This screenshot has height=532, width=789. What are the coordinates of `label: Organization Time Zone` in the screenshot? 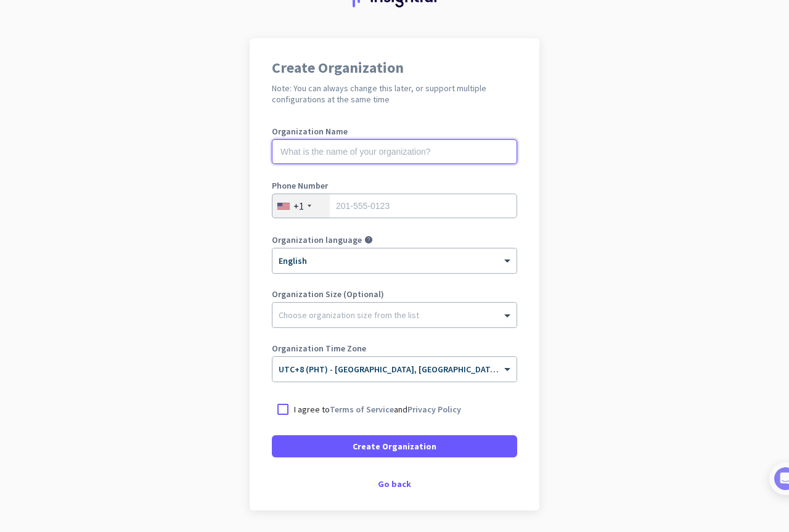 It's located at (395, 349).